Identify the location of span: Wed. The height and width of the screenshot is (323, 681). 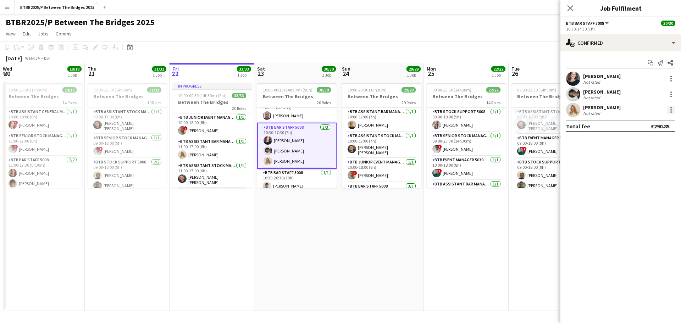
(7, 69).